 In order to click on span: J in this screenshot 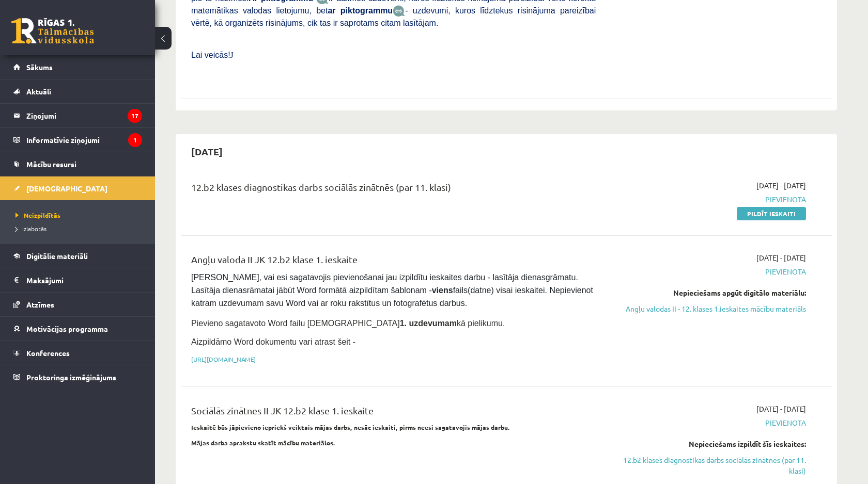, I will do `click(232, 54)`.